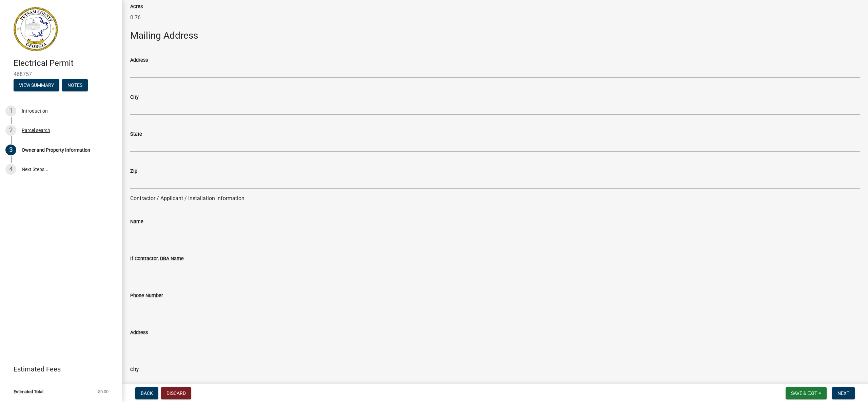 This screenshot has height=402, width=868. What do you see at coordinates (36, 85) in the screenshot?
I see `wm-modal-confirm: Summary` at bounding box center [36, 85].